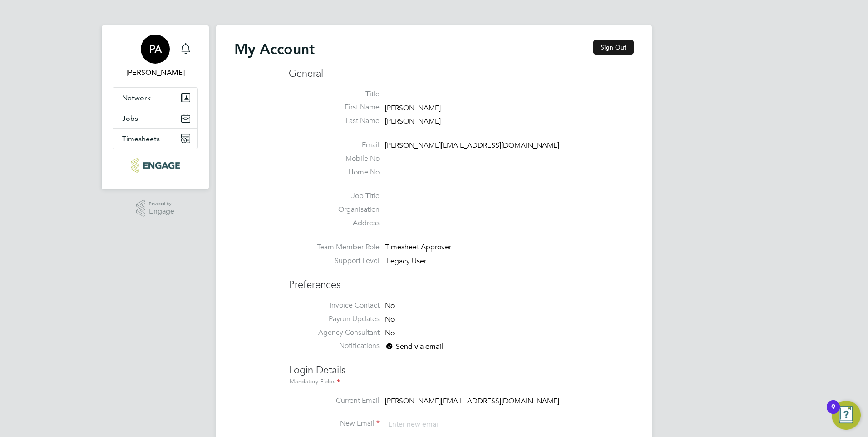 The width and height of the screenshot is (868, 437). I want to click on button: Network, so click(156, 98).